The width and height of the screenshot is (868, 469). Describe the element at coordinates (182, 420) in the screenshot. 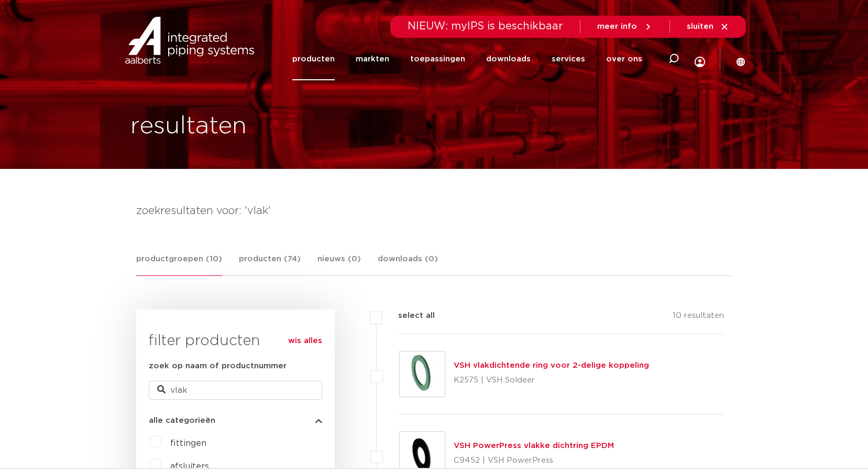

I see `span: alle categorieën` at that location.